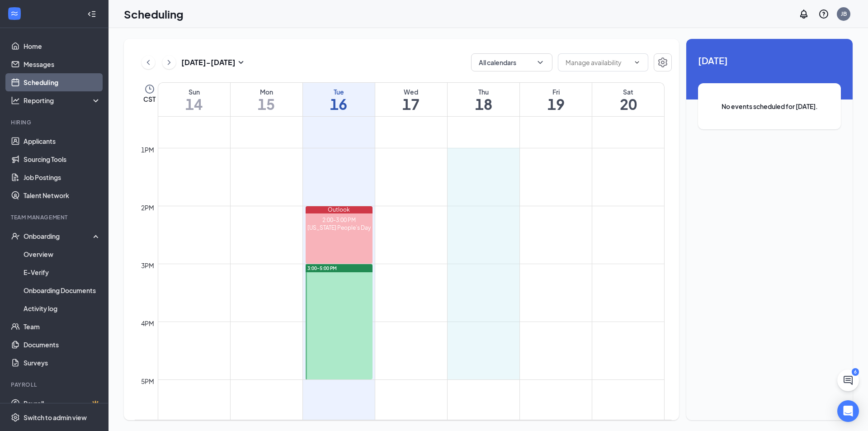 The image size is (868, 431). I want to click on svg: WorkstreamLogo, so click(14, 13).